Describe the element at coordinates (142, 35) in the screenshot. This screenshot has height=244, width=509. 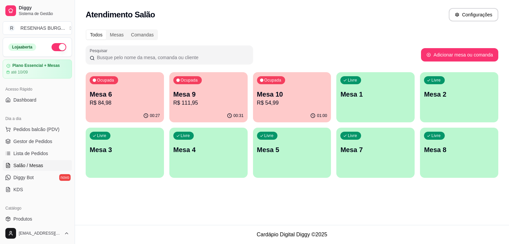
I see `div: Comandas` at that location.